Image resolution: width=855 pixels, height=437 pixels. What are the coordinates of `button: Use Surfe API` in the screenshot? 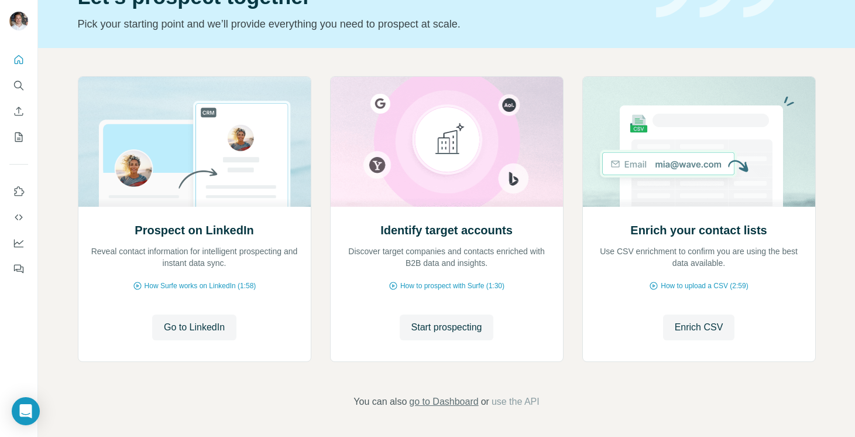 It's located at (19, 217).